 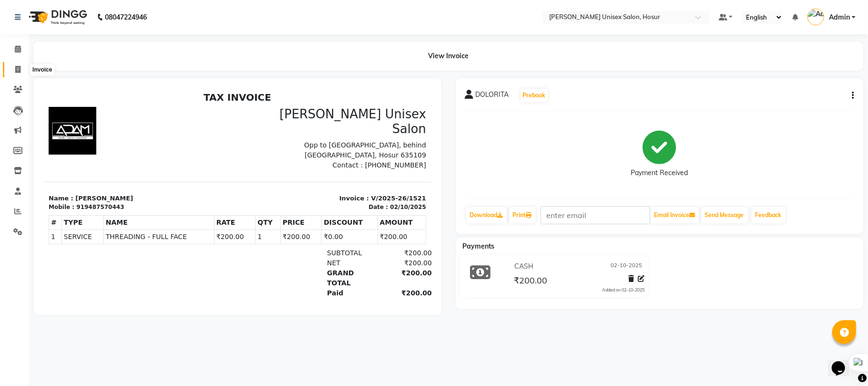 I want to click on div: Paid, so click(x=306, y=205).